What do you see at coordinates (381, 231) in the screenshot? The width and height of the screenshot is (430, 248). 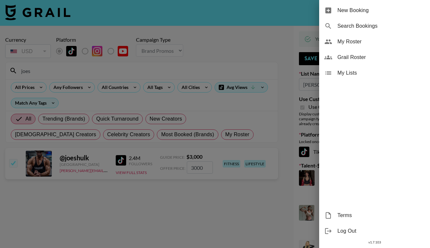 I see `span: Log Out` at bounding box center [381, 231].